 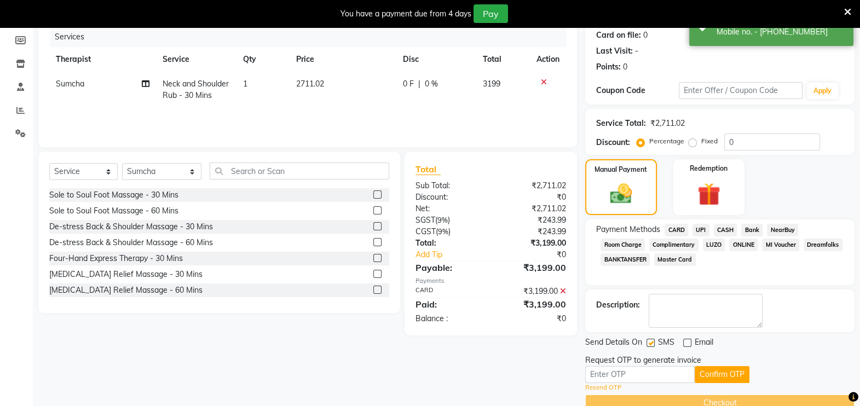 What do you see at coordinates (666, 141) in the screenshot?
I see `label: Percentage` at bounding box center [666, 141].